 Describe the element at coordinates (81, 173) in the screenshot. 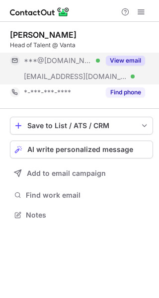

I see `button: Add to email campaign` at that location.